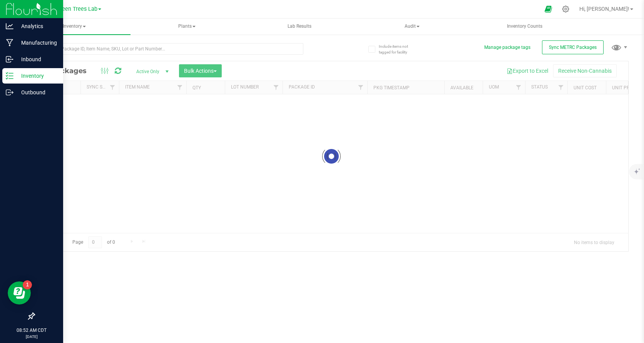  What do you see at coordinates (299, 26) in the screenshot?
I see `span: Lab Results` at bounding box center [299, 26].